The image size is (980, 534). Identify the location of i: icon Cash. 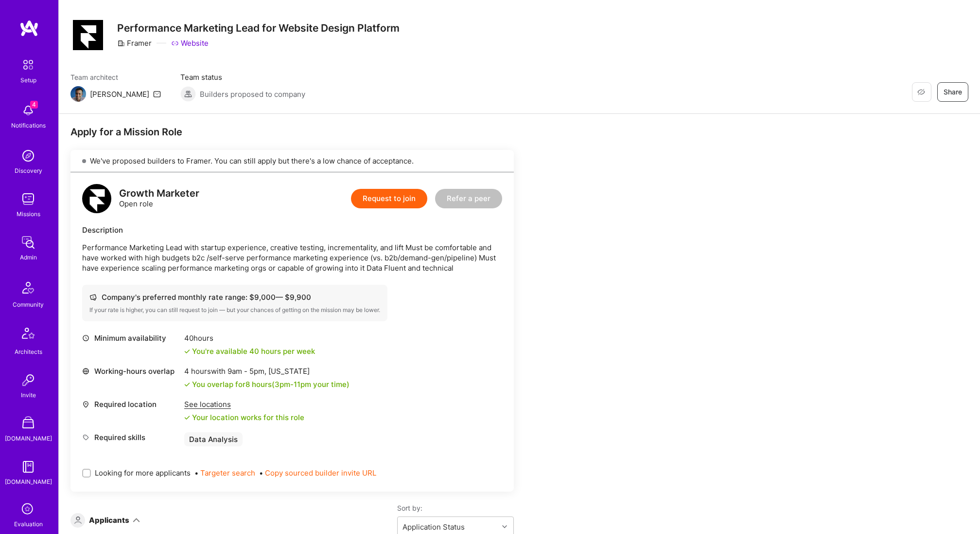
(93, 297).